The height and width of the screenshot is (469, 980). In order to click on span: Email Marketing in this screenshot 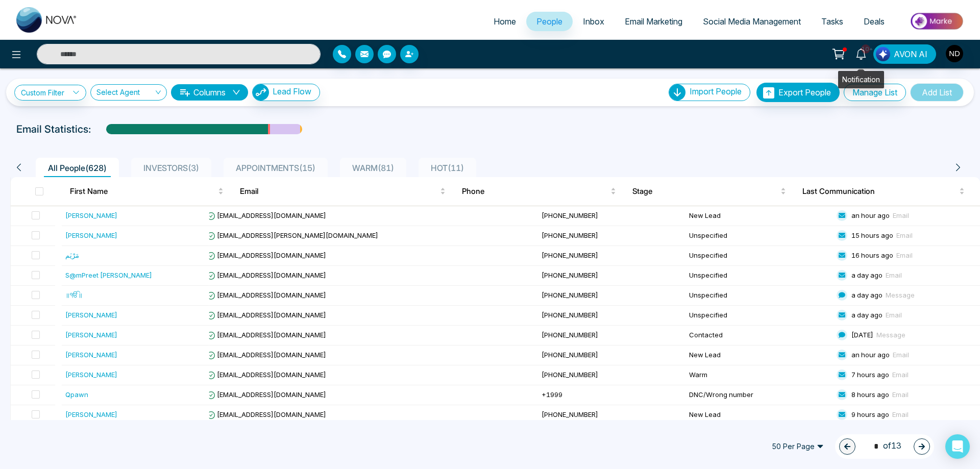, I will do `click(653, 21)`.